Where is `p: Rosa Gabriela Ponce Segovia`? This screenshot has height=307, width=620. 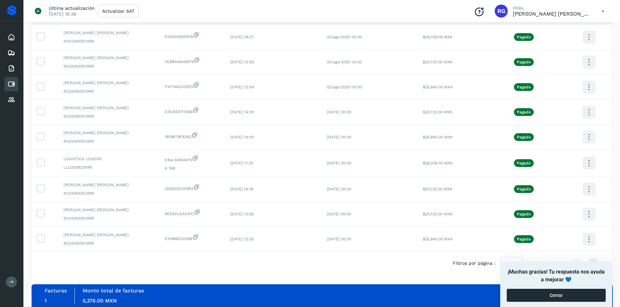
p: Rosa Gabriela Ponce Segovia is located at coordinates (552, 14).